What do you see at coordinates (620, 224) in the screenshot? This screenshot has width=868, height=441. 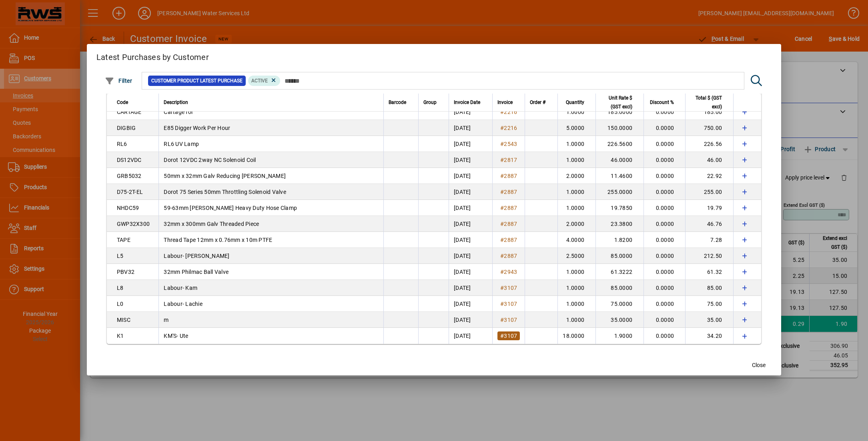 I see `td: 23.3800` at bounding box center [620, 224].